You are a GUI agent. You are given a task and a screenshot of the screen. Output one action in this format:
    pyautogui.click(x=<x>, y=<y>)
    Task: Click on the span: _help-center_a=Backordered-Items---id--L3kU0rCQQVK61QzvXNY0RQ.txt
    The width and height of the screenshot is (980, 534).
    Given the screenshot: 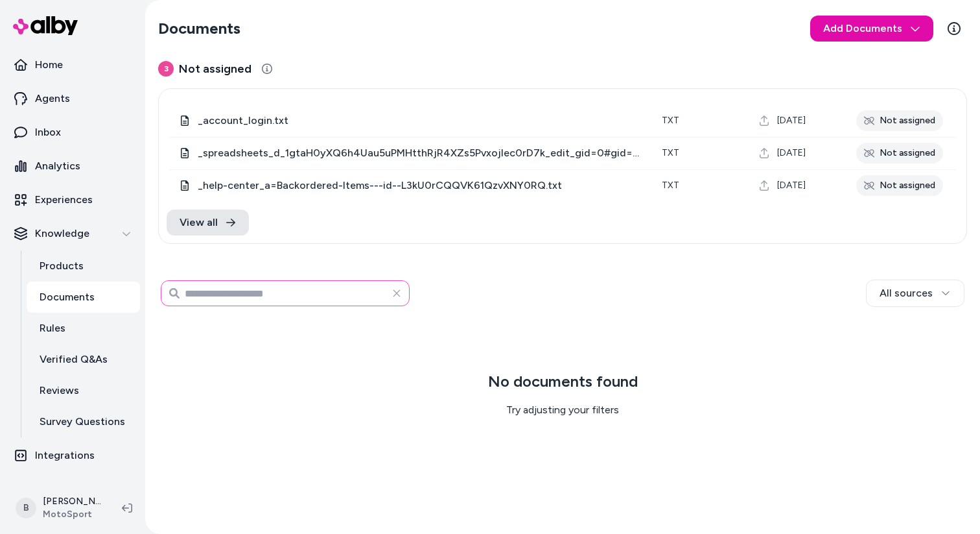 What is the action you would take?
    pyautogui.click(x=419, y=185)
    